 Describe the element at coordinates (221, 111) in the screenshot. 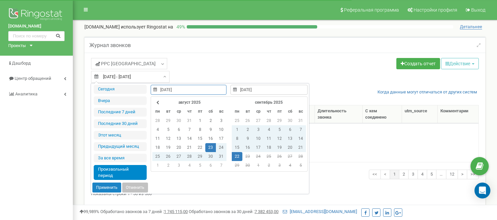

I see `th: вс` at that location.